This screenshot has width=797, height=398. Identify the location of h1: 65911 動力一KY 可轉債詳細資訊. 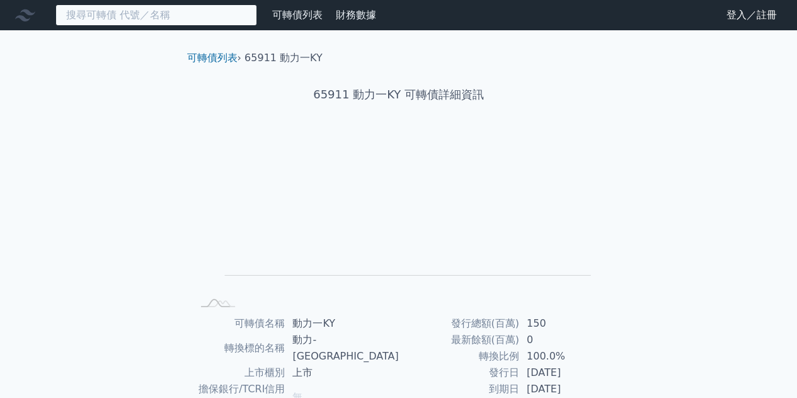
(399, 95).